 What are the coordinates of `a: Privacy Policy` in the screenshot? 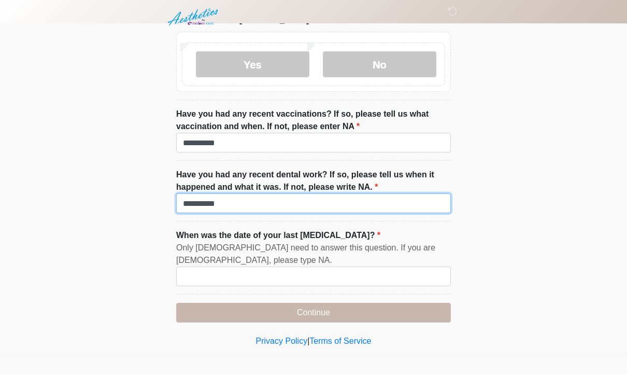 It's located at (282, 343).